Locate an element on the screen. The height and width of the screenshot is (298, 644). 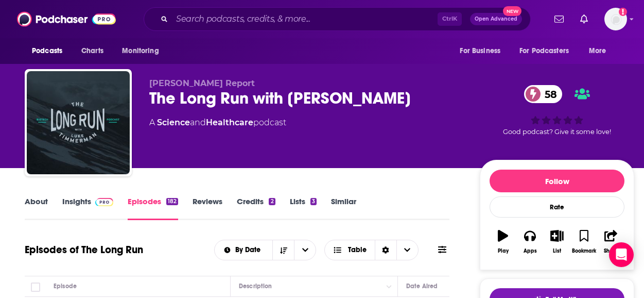
div: 182 is located at coordinates (172, 202).